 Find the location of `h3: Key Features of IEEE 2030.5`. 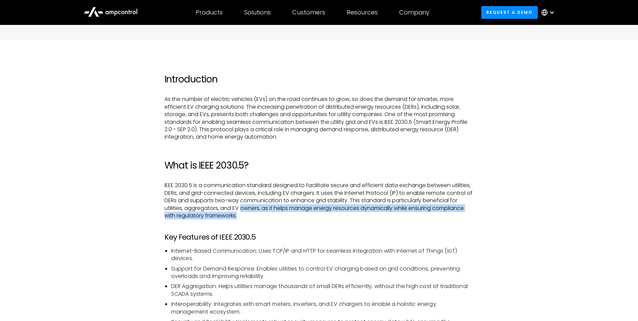

h3: Key Features of IEEE 2030.5 is located at coordinates (319, 237).